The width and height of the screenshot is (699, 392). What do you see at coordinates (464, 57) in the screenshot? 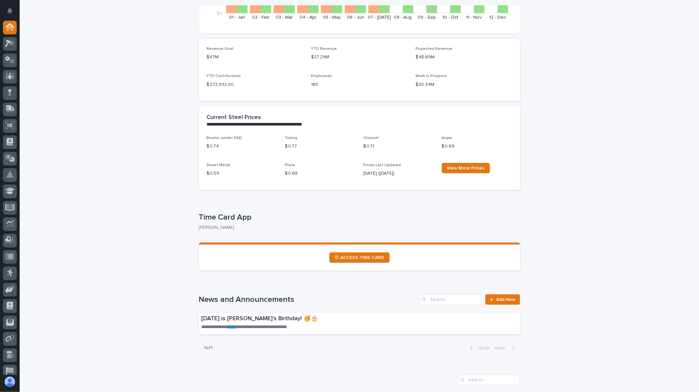
I see `p: $48.69M` at bounding box center [464, 57].